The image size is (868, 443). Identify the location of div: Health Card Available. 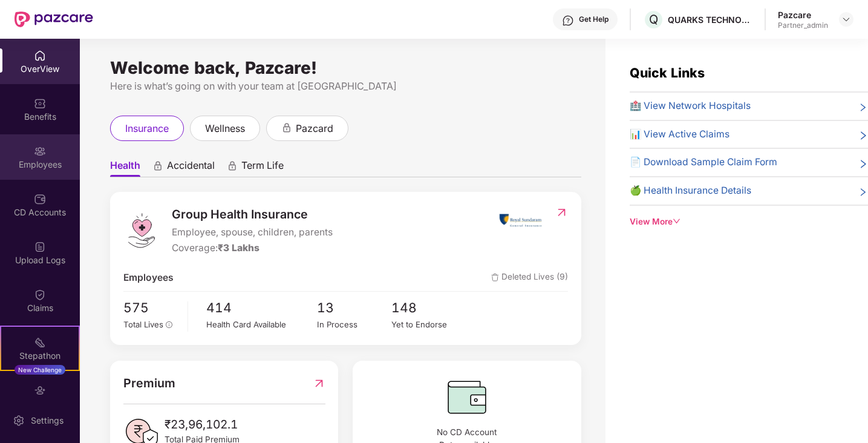
(262, 324).